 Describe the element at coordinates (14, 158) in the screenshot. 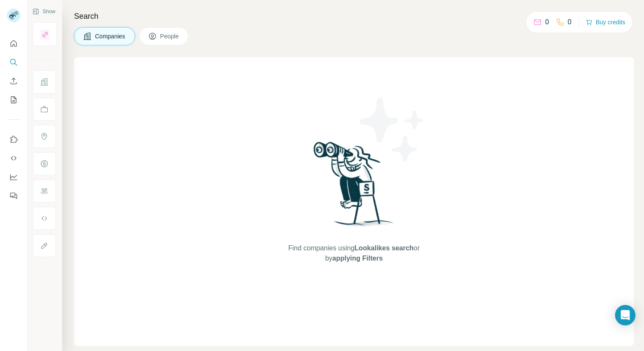

I see `button: Use Surfe API` at that location.